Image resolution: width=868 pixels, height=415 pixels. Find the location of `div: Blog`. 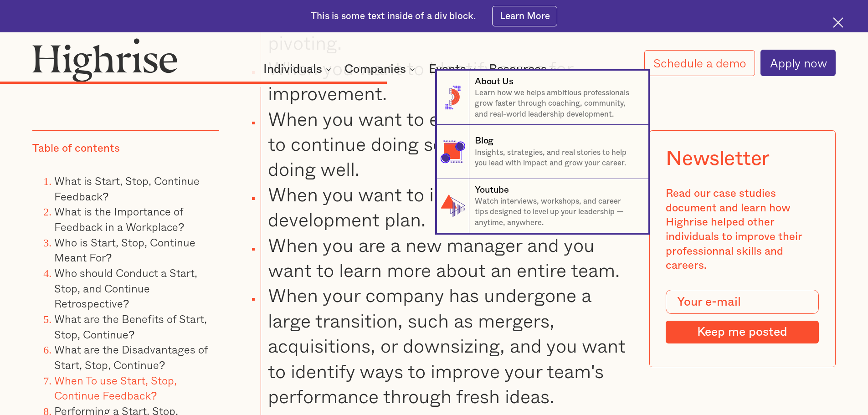

div: Blog is located at coordinates (484, 141).